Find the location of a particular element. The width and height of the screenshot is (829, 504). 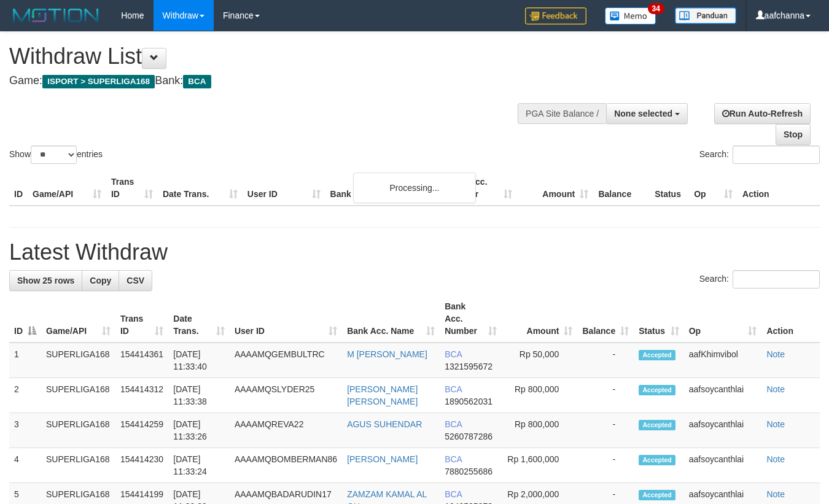

h1: Latest Withdraw is located at coordinates (414, 253).